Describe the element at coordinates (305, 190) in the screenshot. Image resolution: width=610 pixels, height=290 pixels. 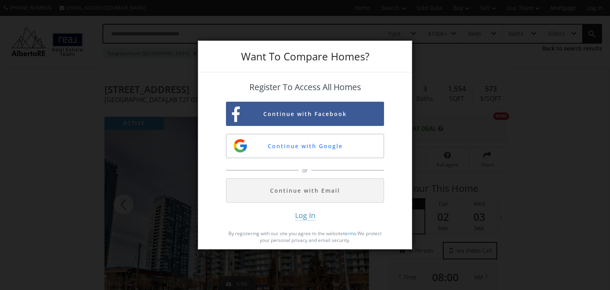
I see `button: Continue with Email` at that location.